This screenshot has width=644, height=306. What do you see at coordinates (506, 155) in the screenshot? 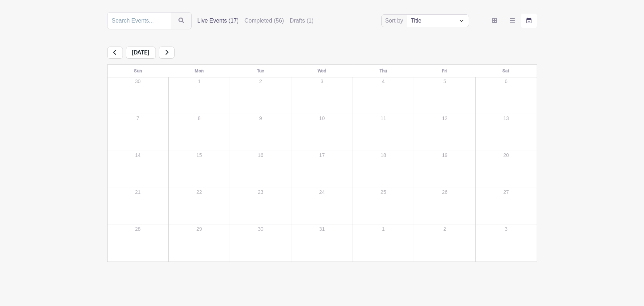
I see `p: 20` at bounding box center [506, 155].